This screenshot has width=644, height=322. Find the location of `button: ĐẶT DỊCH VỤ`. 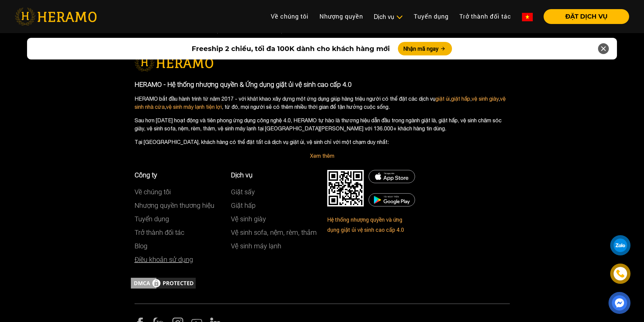

button: ĐẶT DỊCH VỤ is located at coordinates (586, 17).